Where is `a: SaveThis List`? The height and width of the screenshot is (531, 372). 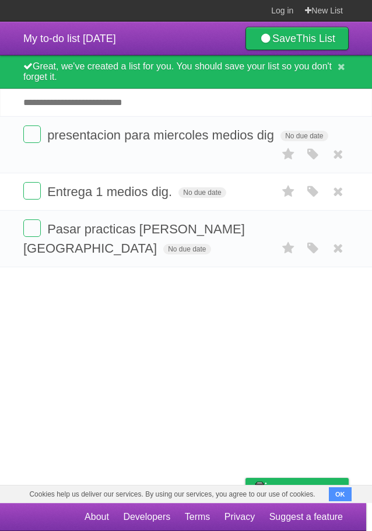 a: SaveThis List is located at coordinates (297, 39).